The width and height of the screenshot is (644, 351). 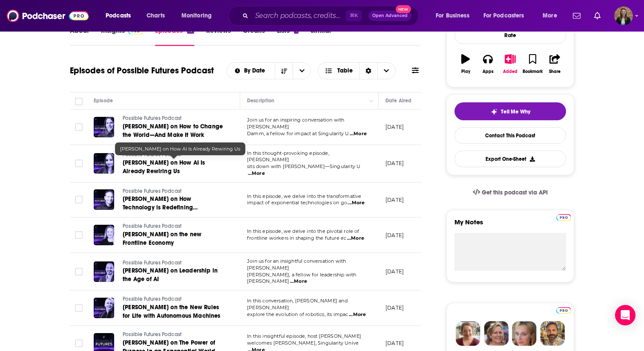 What do you see at coordinates (345, 71) in the screenshot?
I see `span: Table` at bounding box center [345, 71].